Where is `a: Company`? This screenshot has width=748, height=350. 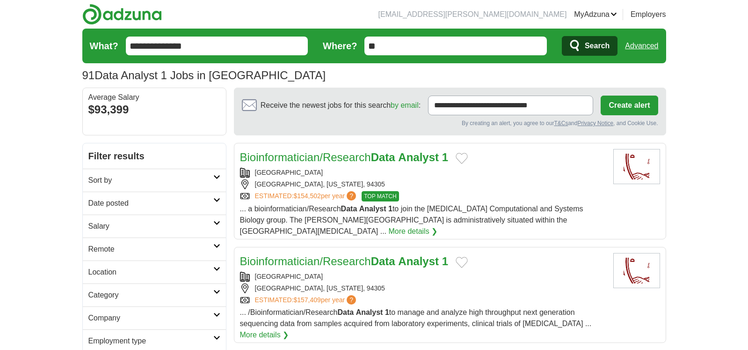 a: Company is located at coordinates (154, 317).